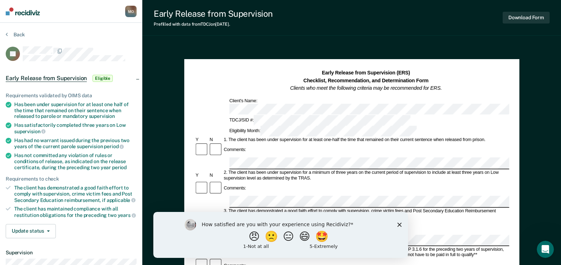  Describe the element at coordinates (246, 13) in the screenshot. I see `div: Close survey` at that location.